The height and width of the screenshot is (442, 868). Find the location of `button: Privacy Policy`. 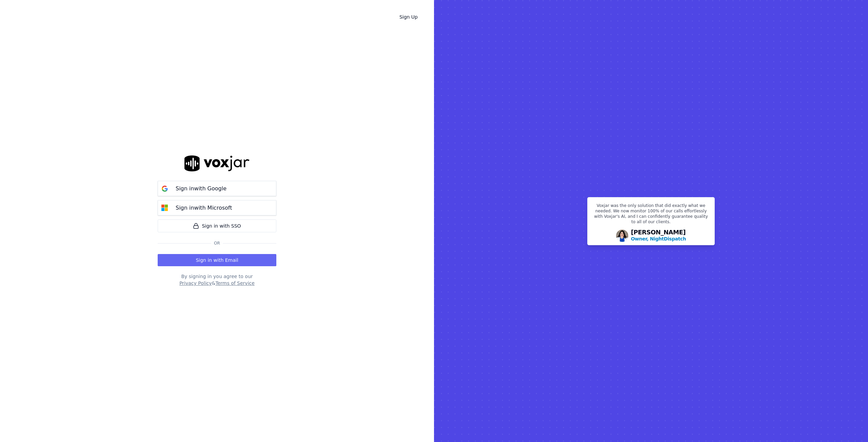

button: Privacy Policy is located at coordinates (195, 283).